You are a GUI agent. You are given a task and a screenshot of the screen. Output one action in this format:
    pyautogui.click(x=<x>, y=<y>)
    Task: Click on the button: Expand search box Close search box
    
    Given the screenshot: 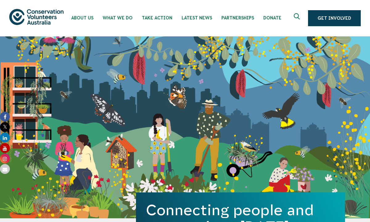 What is the action you would take?
    pyautogui.click(x=297, y=18)
    